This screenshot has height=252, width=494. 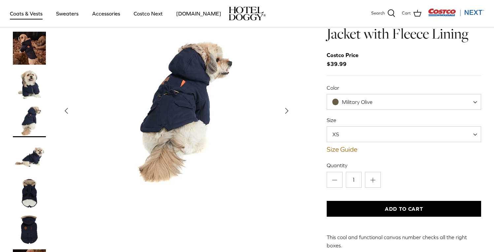 I want to click on label: Quantity, so click(x=404, y=165).